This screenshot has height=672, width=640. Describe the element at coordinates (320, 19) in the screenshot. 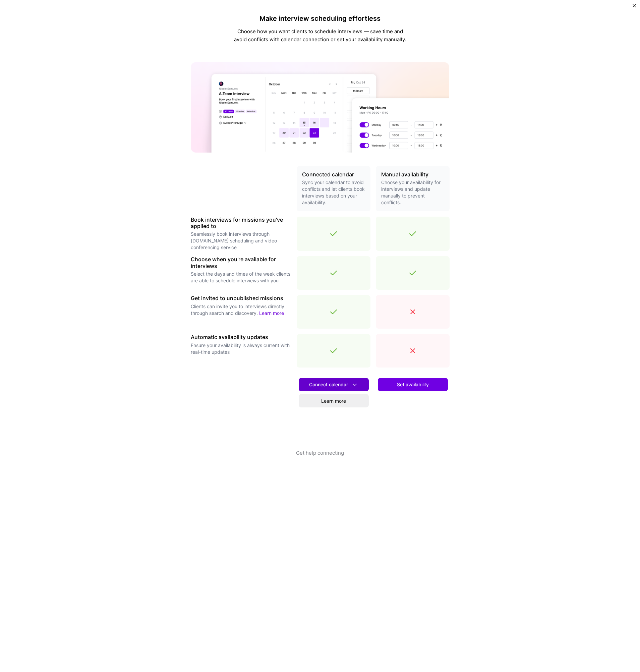

I see `h4: Make interview scheduling effortless` at that location.